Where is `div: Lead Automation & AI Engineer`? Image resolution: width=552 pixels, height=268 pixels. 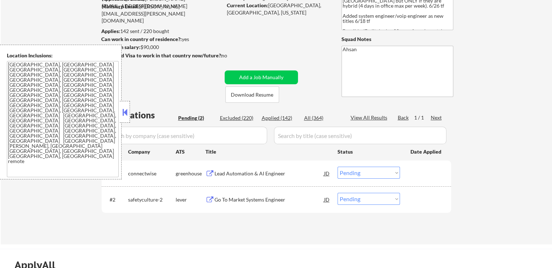
div: Lead Automation & AI Engineer is located at coordinates (269, 174).